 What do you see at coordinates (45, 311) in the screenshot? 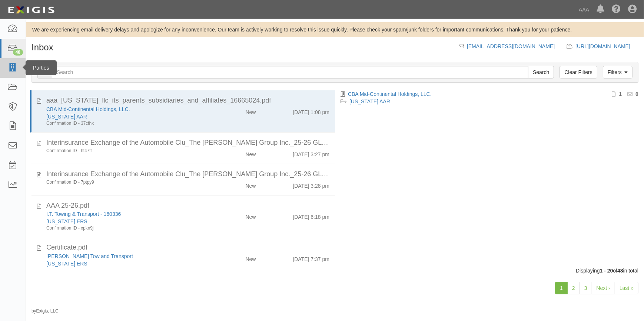
I see `small: by` at bounding box center [45, 311].